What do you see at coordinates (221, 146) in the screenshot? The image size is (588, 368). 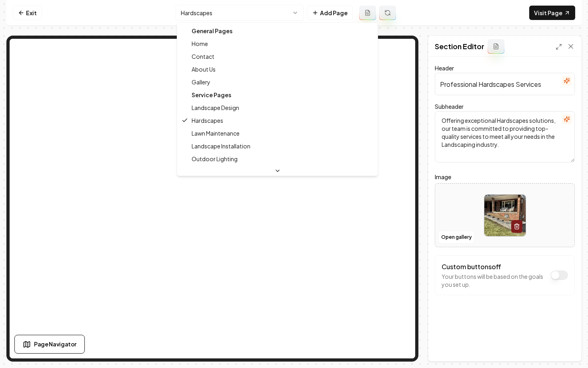 I see `span: Landscape Installation` at bounding box center [221, 146].